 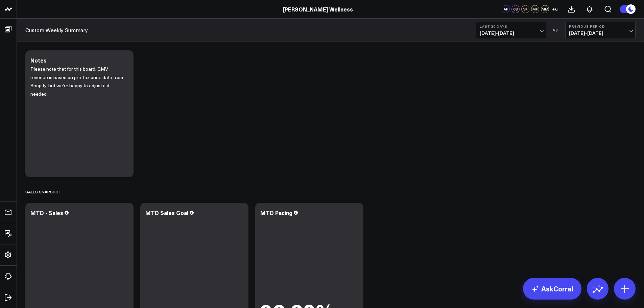 What do you see at coordinates (516, 9) in the screenshot?
I see `div: CS` at bounding box center [516, 9].